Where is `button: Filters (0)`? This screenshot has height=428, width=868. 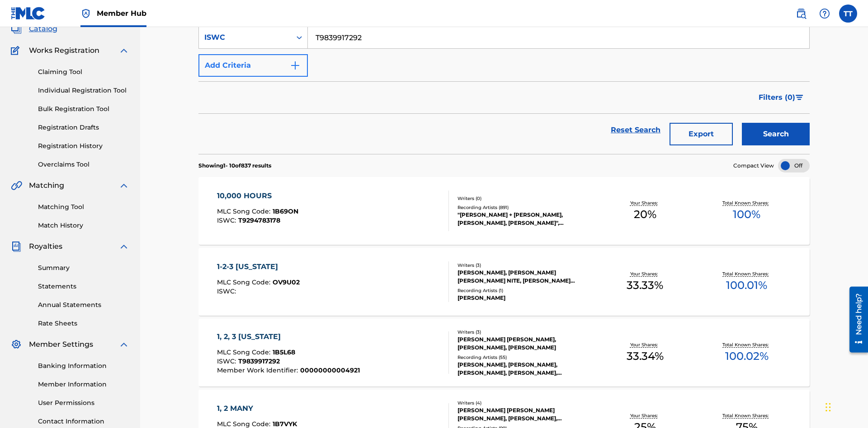
button: Filters (0) is located at coordinates (781, 98).